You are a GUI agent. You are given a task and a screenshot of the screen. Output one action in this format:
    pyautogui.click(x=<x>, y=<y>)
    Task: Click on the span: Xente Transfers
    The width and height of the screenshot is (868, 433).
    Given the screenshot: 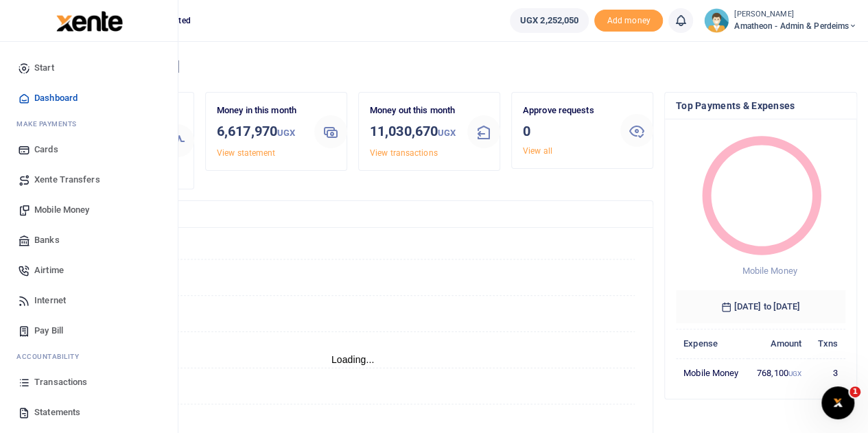 What is the action you would take?
    pyautogui.click(x=67, y=180)
    